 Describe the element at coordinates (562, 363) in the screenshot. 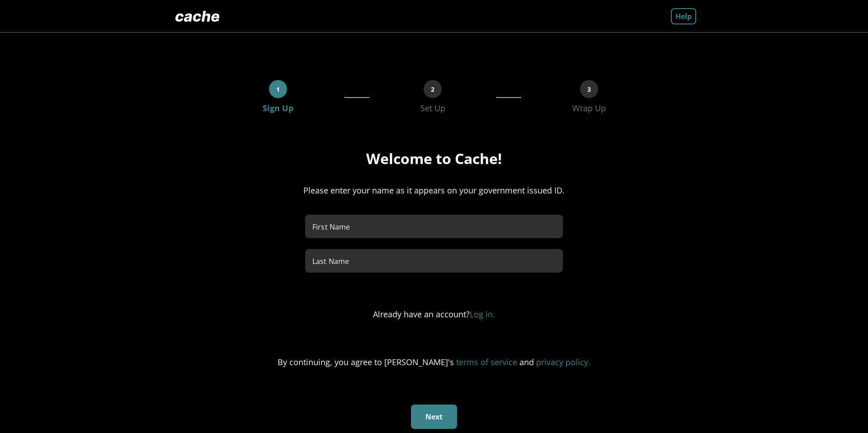

I see `a: privacy policy.` at that location.